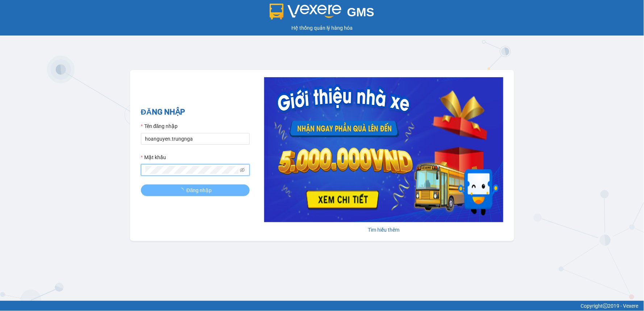 This screenshot has height=311, width=644. I want to click on div: Hệ thống quản lý hàng hóa, so click(322, 28).